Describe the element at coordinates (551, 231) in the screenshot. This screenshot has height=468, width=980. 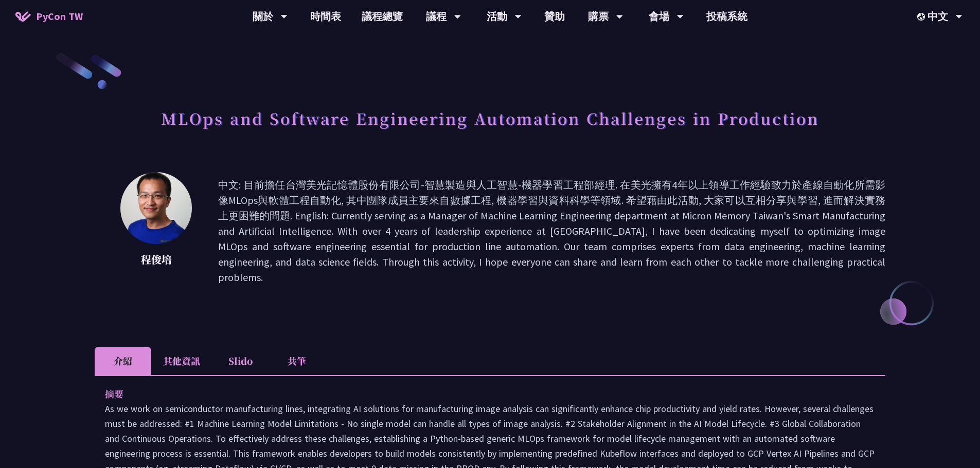
I see `p: 中文: 目前擔任台灣美光記憶體股份有限公司-智慧製造與人工智慧-機器學習工程部經理. 在美光擁有4年以上領導工作經驗致力於產線自動化所需影像MLOps與軟體工程自動化, 其中團隊成員主要來自數據...` at that location.